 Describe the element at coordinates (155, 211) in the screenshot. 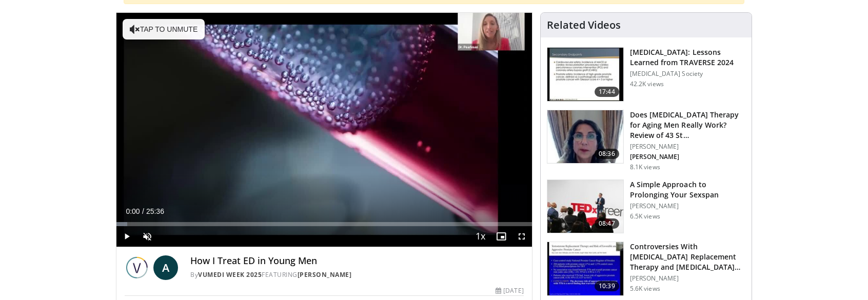

I see `span: 25:36` at that location.